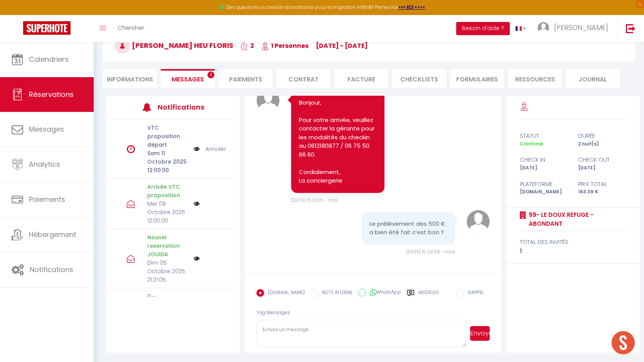  Describe the element at coordinates (602, 144) in the screenshot. I see `div: 2 nuit(s)` at that location.